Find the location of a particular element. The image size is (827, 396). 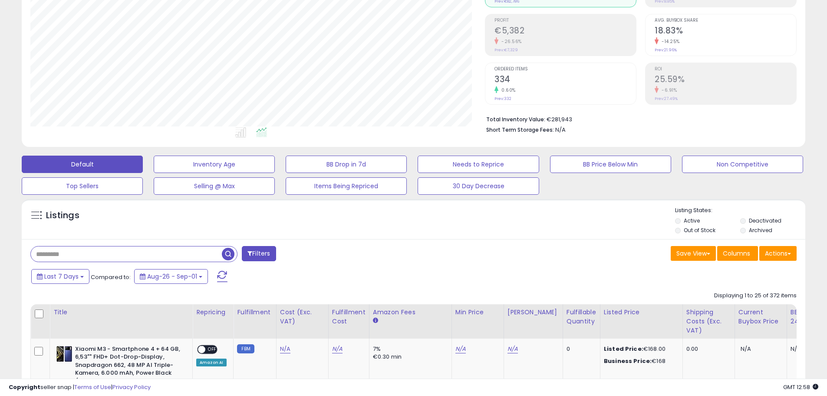

b: Short Term Storage Fees: is located at coordinates (520, 129).